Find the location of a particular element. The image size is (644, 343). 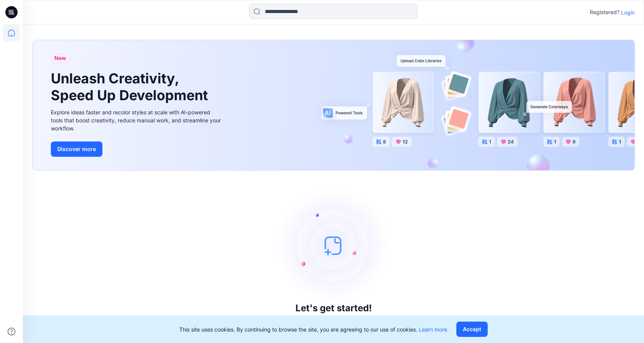

span: New is located at coordinates (60, 58).